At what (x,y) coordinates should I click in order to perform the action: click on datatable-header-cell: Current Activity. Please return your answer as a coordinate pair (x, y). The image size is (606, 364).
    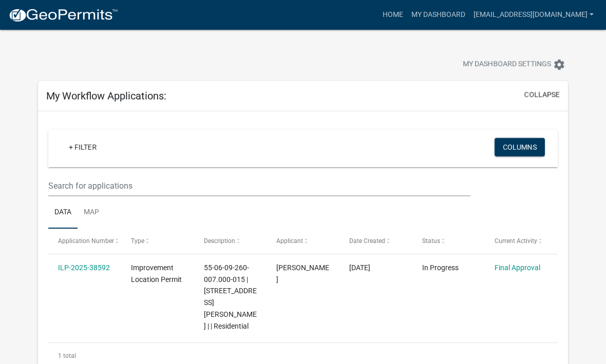
    Looking at the image, I should click on (521, 241).